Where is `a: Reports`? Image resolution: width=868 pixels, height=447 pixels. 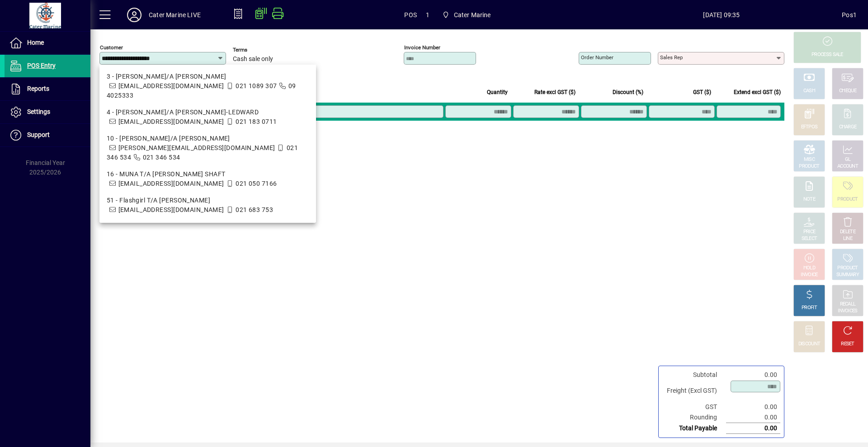
a: Reports is located at coordinates (47, 89).